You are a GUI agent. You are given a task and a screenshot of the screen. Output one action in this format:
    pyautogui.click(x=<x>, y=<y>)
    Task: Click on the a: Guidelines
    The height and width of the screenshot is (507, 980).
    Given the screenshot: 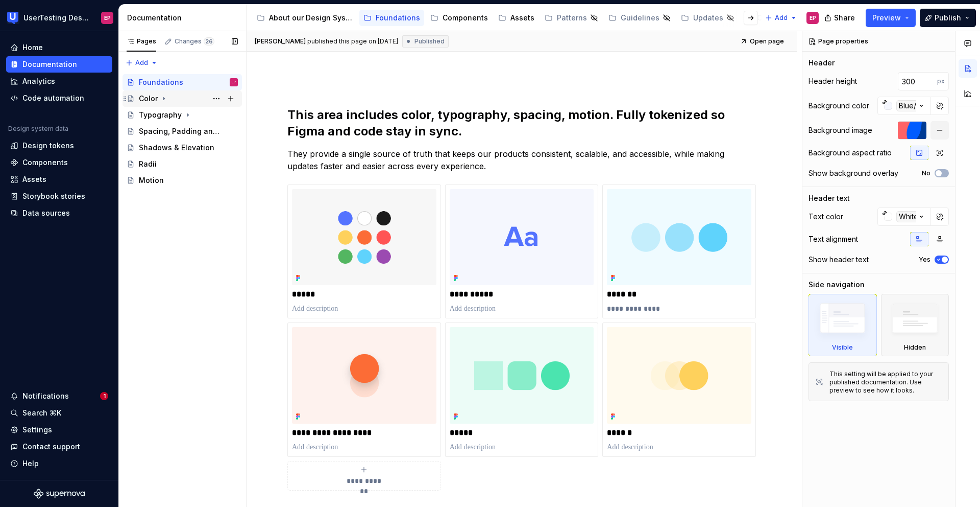 What is the action you would take?
    pyautogui.click(x=640, y=18)
    